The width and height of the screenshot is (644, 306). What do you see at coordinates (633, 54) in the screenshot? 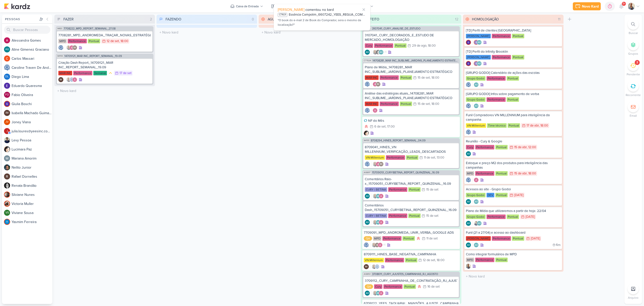
I see `p: Grupos` at bounding box center [633, 54].